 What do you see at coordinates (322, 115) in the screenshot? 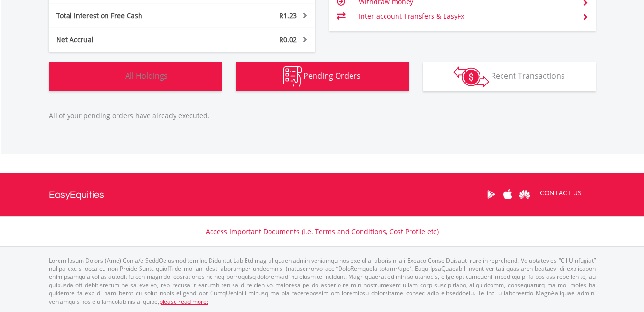
I see `p: All of your pending orders have already executed.` at bounding box center [322, 115].